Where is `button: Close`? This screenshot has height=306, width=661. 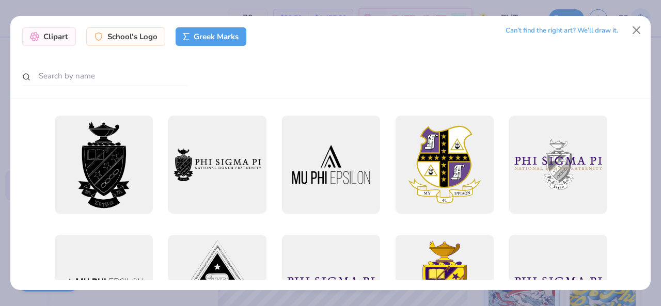
button: Close is located at coordinates (637, 30).